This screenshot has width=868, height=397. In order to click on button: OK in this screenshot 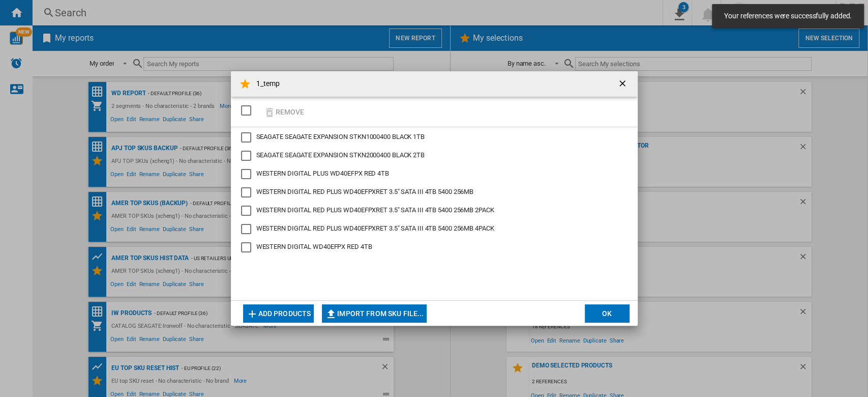, I will do `click(607, 314)`.